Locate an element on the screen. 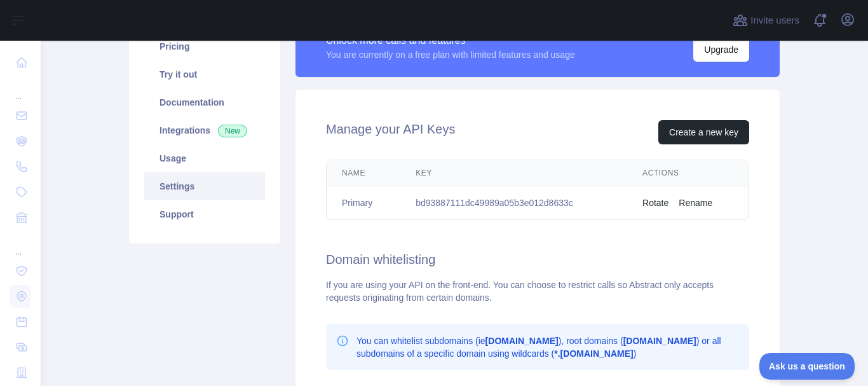 The height and width of the screenshot is (386, 868). h2: Manage your API Keys is located at coordinates (390, 132).